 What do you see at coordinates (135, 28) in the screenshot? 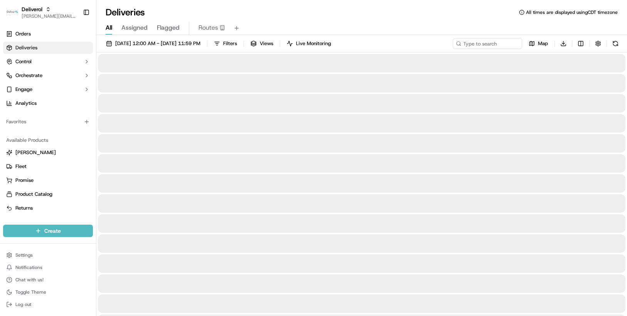
I see `span: Assigned` at bounding box center [135, 28].